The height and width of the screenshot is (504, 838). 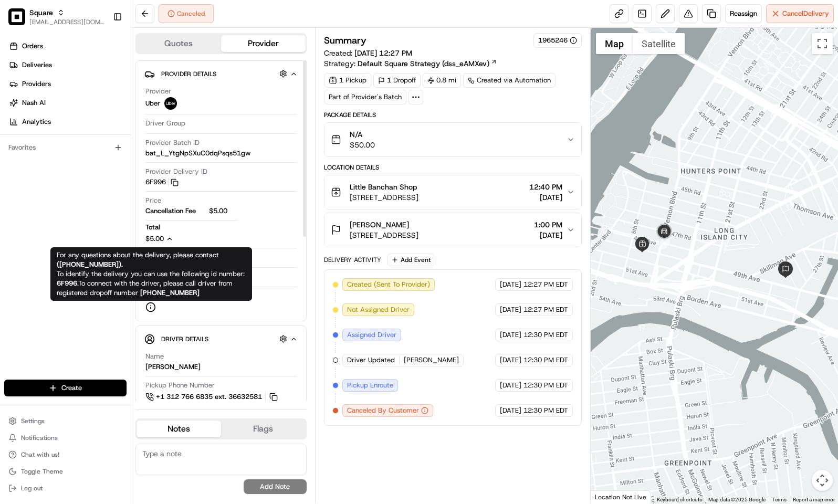 What do you see at coordinates (378, 309) in the screenshot?
I see `span: Not Assigned Driver` at bounding box center [378, 309].